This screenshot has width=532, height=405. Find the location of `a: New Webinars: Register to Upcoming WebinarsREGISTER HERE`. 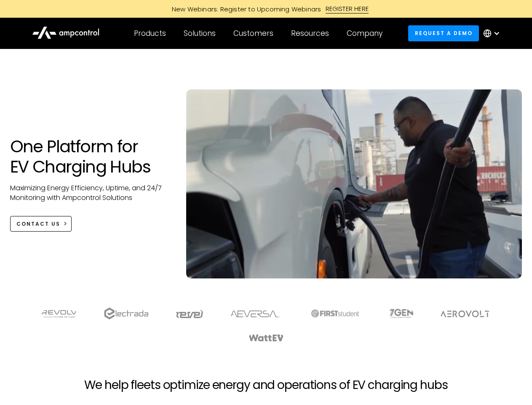

a: New Webinars: Register to Upcoming WebinarsREGISTER HERE is located at coordinates (266, 9).